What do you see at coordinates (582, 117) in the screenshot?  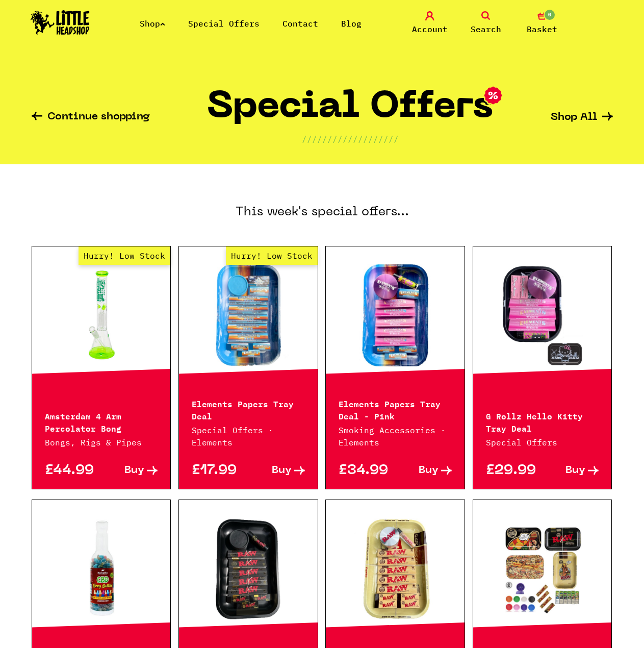 I see `a: Shop All` at bounding box center [582, 117].